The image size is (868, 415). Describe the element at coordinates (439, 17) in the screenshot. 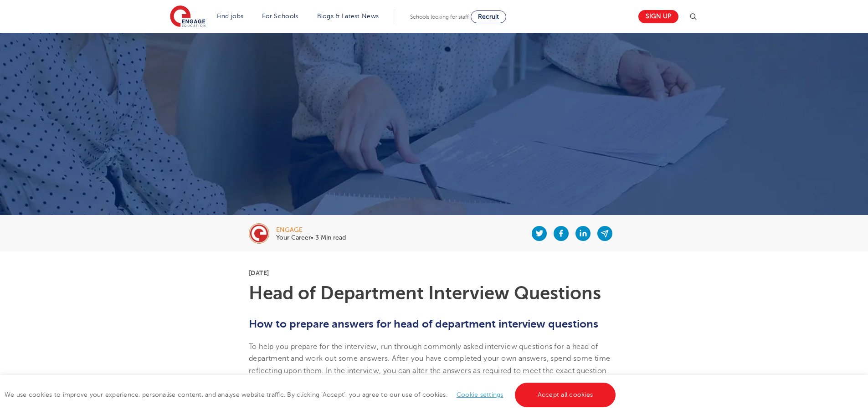

I see `span: Schools looking for staff` at that location.